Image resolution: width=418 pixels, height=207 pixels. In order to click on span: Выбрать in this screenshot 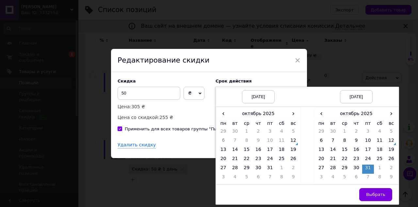, I will do `click(376, 195)`.